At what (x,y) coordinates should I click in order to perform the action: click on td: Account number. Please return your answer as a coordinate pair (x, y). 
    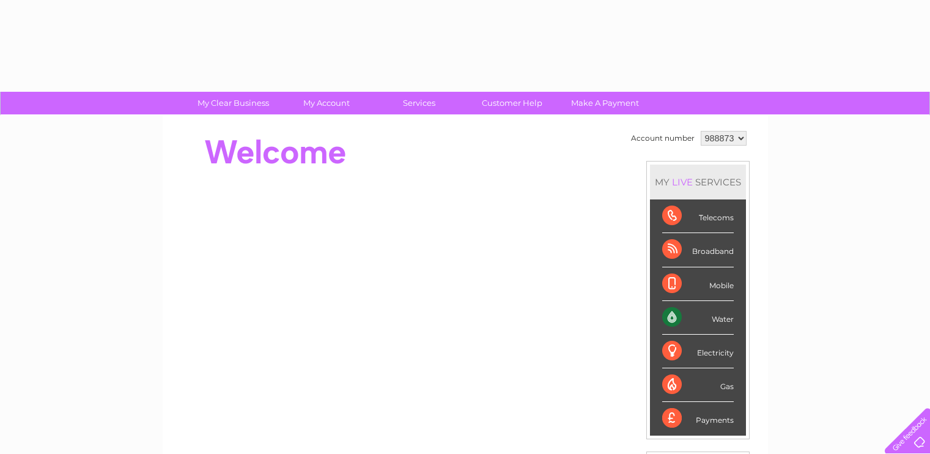
    Looking at the image, I should click on (663, 138).